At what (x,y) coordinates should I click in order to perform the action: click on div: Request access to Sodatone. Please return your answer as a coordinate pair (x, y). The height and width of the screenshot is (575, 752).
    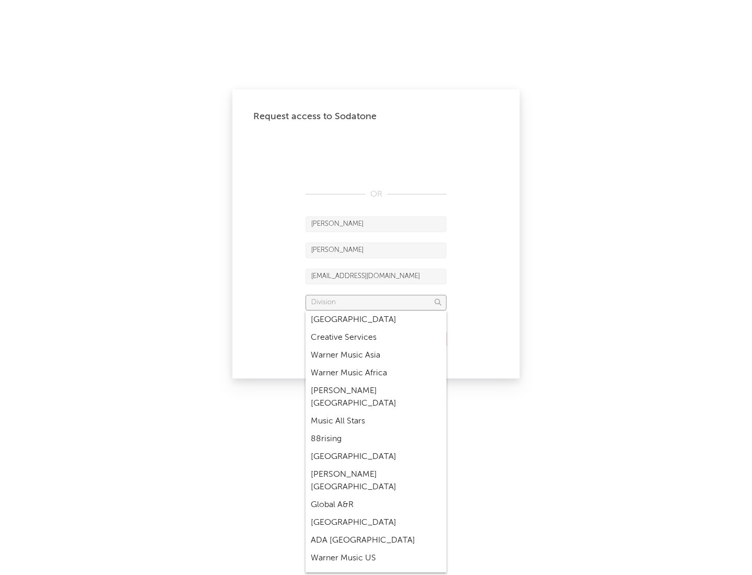
    Looking at the image, I should click on (376, 116).